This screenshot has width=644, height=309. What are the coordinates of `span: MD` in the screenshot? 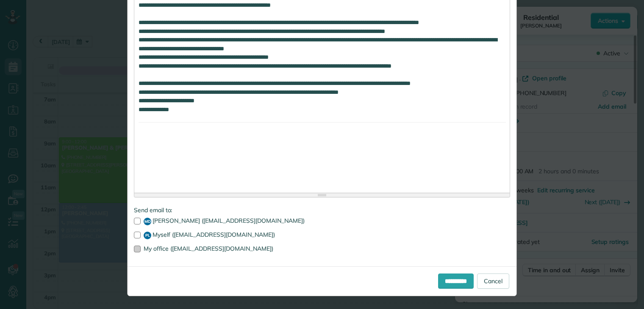 It's located at (148, 221).